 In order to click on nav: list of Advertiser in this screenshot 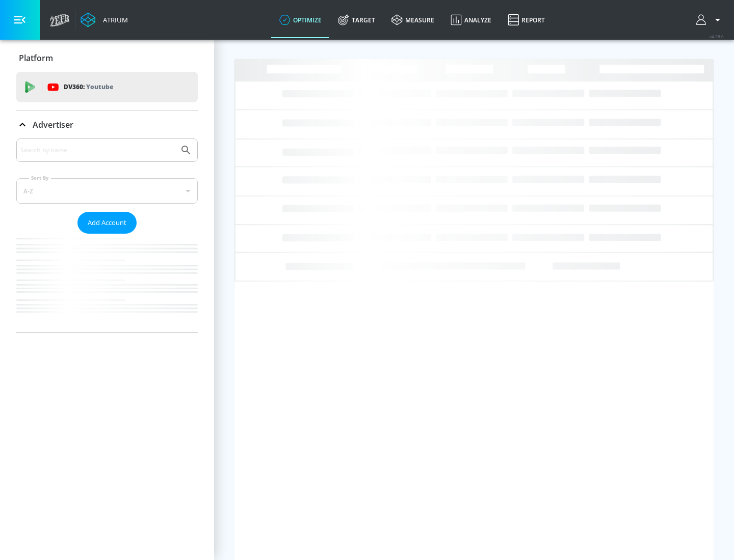, I will do `click(107, 283)`.